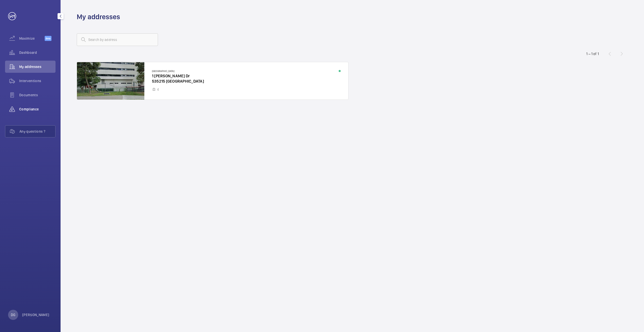 The width and height of the screenshot is (644, 332). What do you see at coordinates (32, 38) in the screenshot?
I see `span: Maximize` at bounding box center [32, 38].